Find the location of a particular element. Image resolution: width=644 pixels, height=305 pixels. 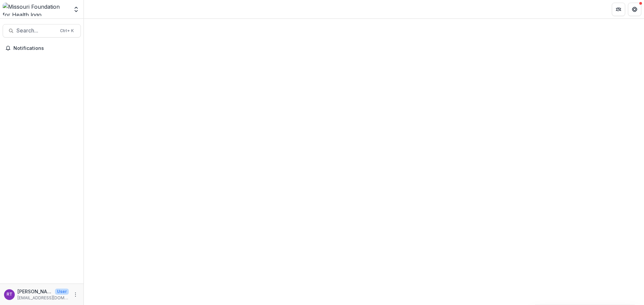

div: Reana Thomas is located at coordinates (9, 295).